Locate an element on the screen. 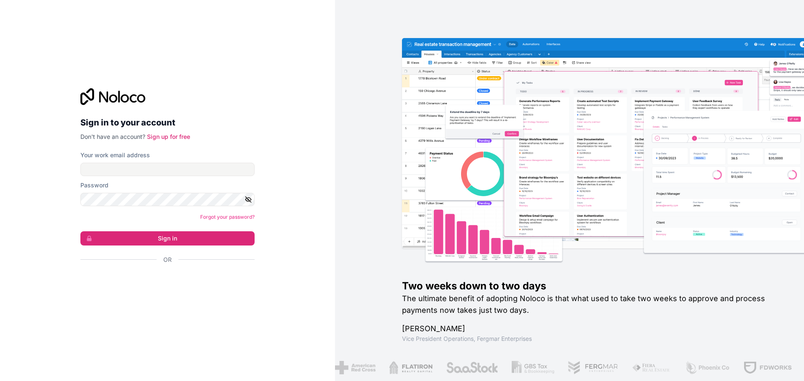 Image resolution: width=804 pixels, height=381 pixels. h1: Two weeks down to two days is located at coordinates (589, 286).